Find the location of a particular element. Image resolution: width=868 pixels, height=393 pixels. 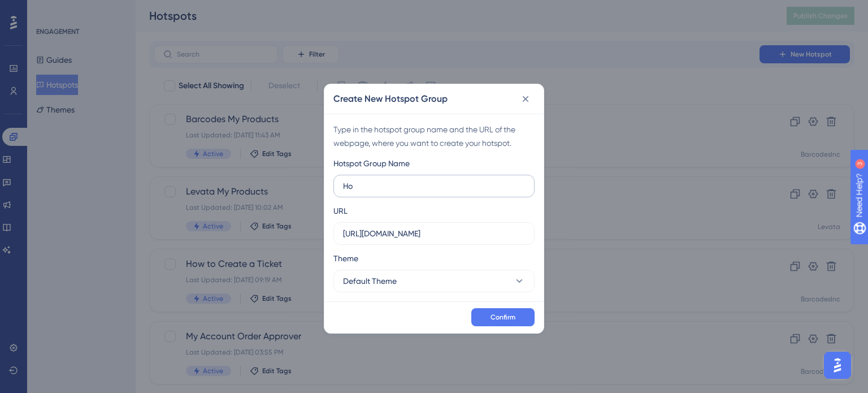

h2: Create New Hotspot Group is located at coordinates (391, 99).